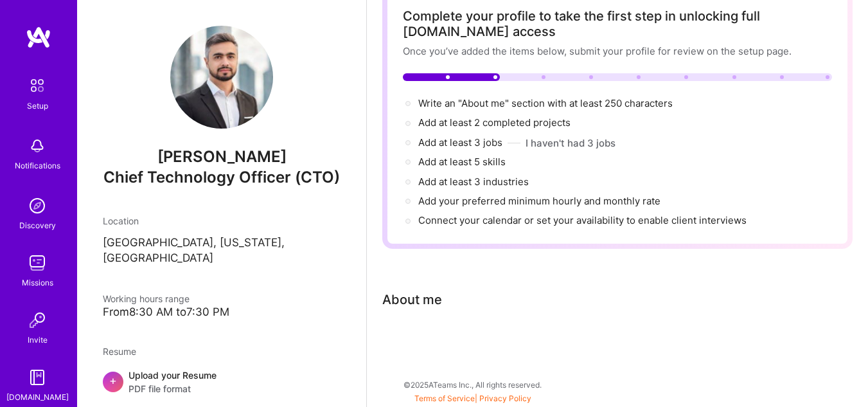 Image resolution: width=868 pixels, height=407 pixels. Describe the element at coordinates (222, 220) in the screenshot. I see `div: Location` at that location.